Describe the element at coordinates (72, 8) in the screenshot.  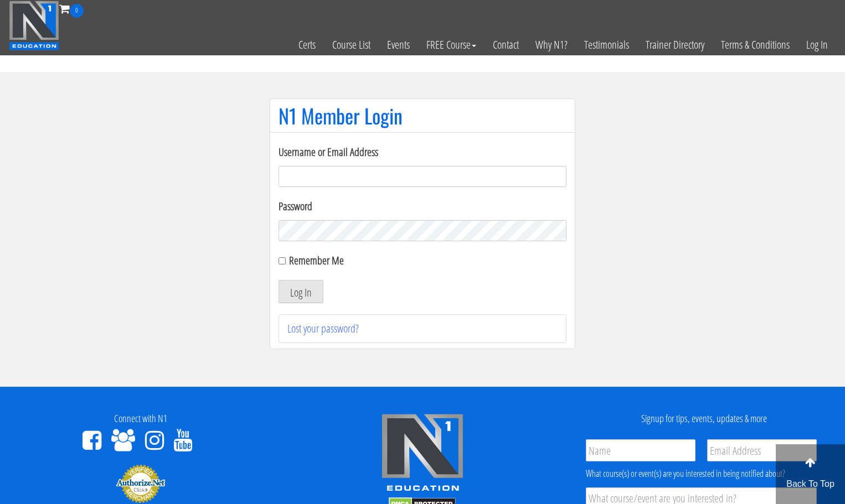
I see `a: 0` at that location.